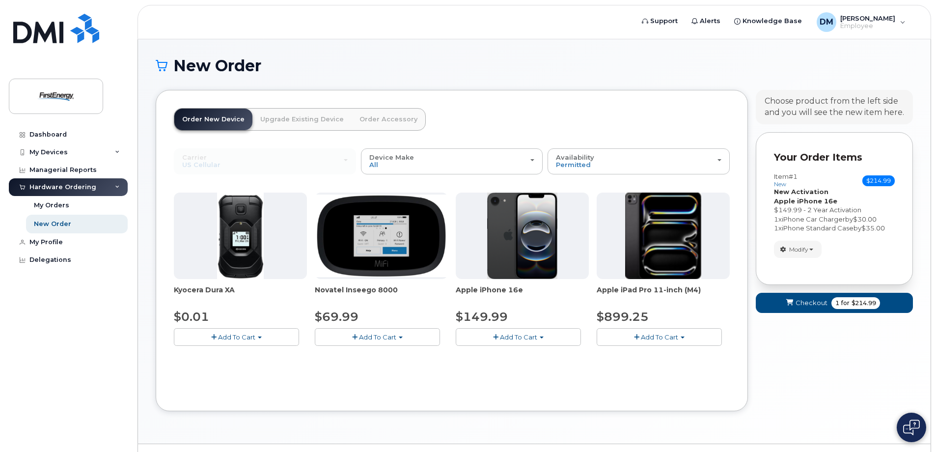 This screenshot has width=936, height=452. I want to click on span: $899.25, so click(623, 316).